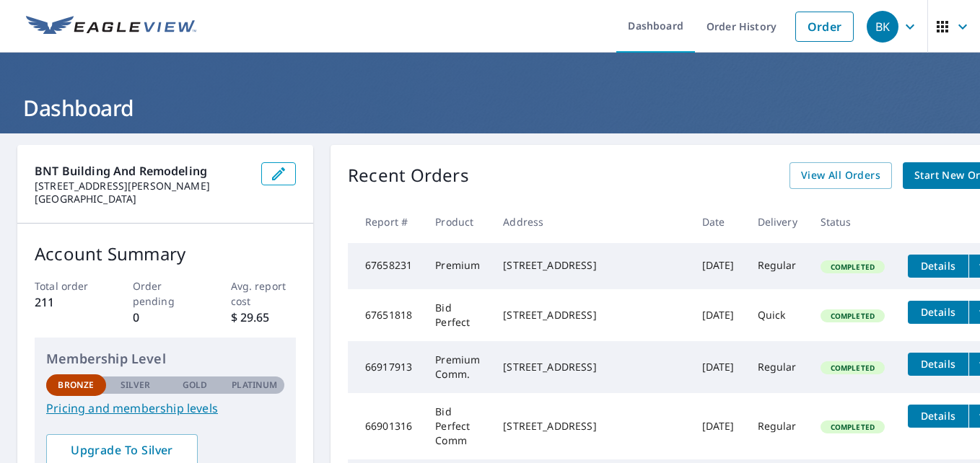 The height and width of the screenshot is (463, 980). What do you see at coordinates (777, 315) in the screenshot?
I see `td: Quick` at bounding box center [777, 315].